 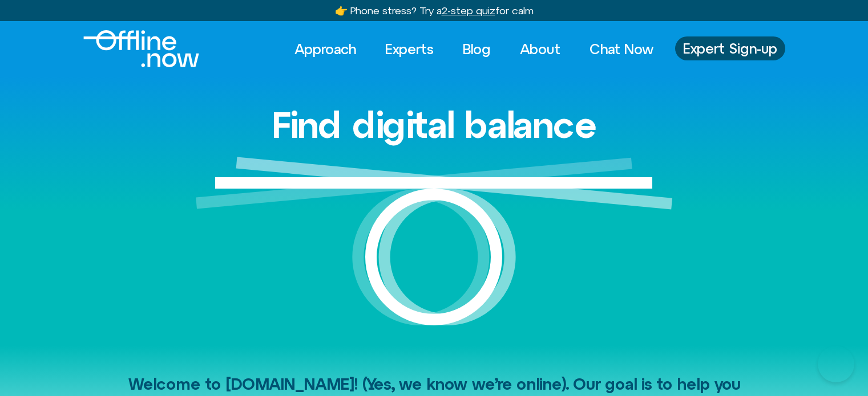 I want to click on a: 👉 Phone stress? Try a2-step quizfor calm, so click(x=435, y=10).